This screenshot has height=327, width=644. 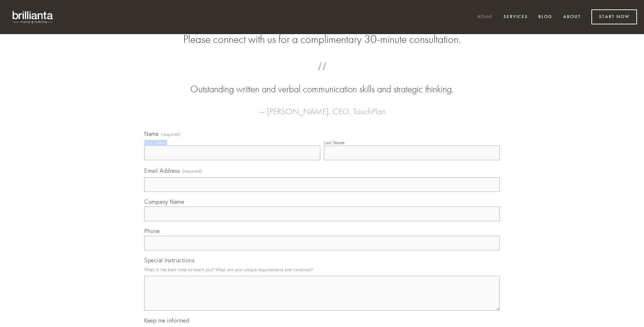 I want to click on blockquote: Outstanding written and verbal communication skills and strategic thinking., so click(x=322, y=82).